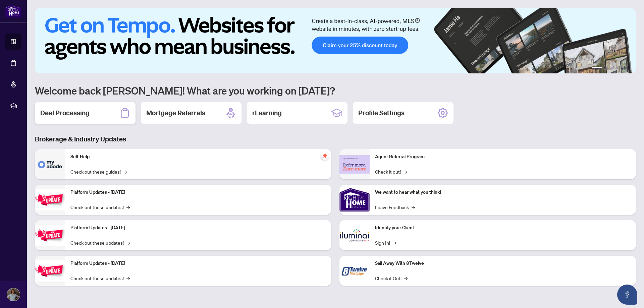  What do you see at coordinates (382, 113) in the screenshot?
I see `h2: Profile Settings` at bounding box center [382, 113].